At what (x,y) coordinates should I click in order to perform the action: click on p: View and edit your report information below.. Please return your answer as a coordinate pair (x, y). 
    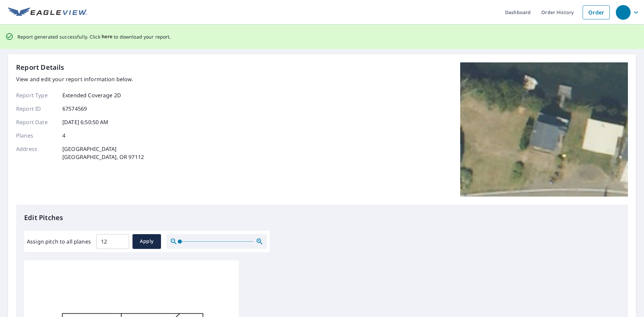
    Looking at the image, I should click on (80, 79).